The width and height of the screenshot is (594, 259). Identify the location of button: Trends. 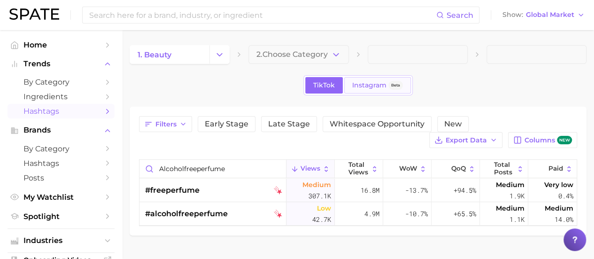
(61, 64).